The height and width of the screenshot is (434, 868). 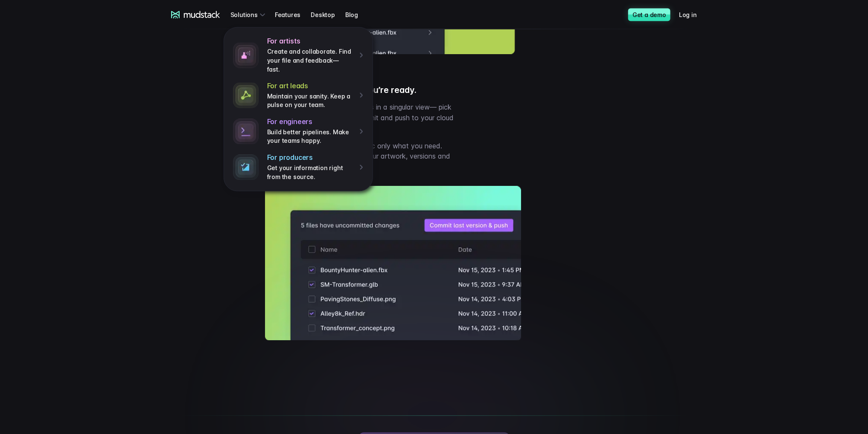 I want to click on h4: For engineers, so click(x=310, y=122).